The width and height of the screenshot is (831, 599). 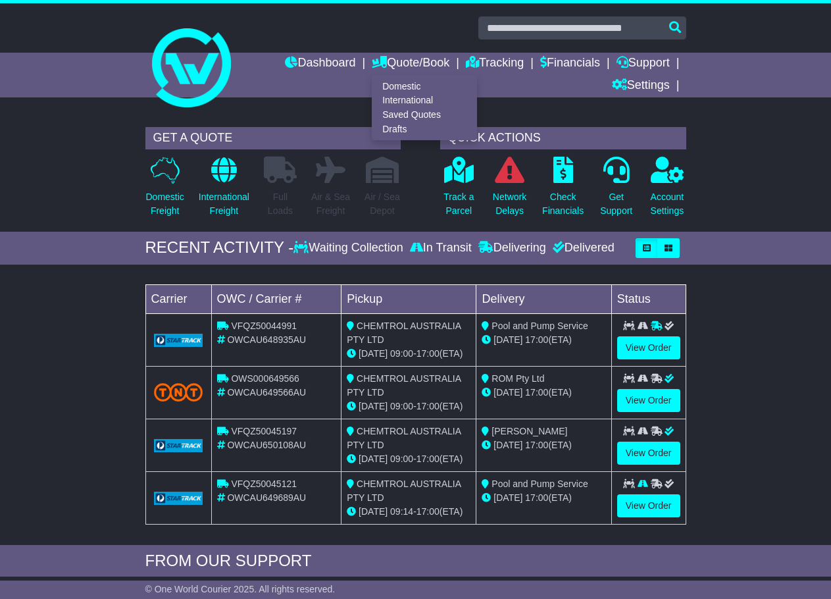 What do you see at coordinates (411, 64) in the screenshot?
I see `a: Quote/Book` at bounding box center [411, 64].